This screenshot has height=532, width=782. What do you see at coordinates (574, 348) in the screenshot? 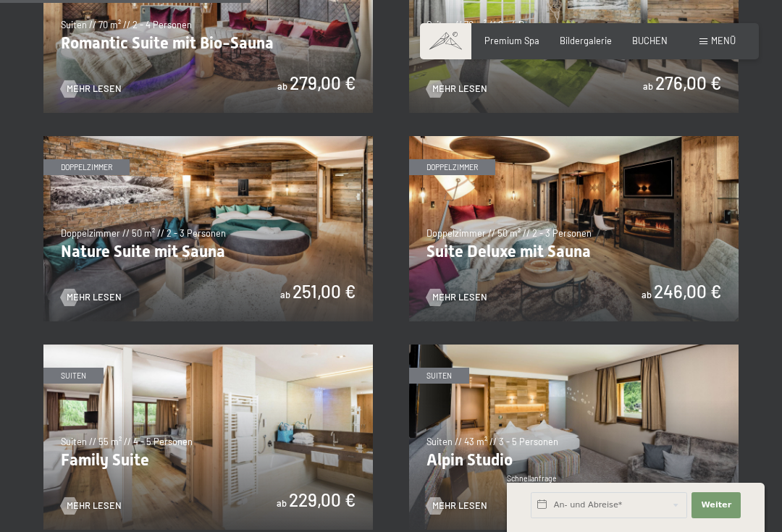
I see `a: Alpin Studio` at bounding box center [574, 348].